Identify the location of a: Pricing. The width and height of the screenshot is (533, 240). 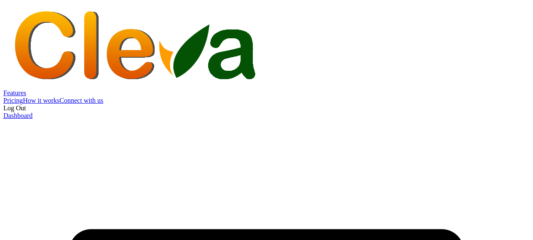
(13, 100).